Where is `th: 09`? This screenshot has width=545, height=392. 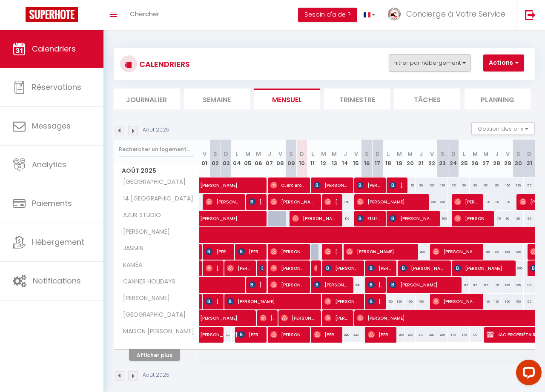
th: 09 is located at coordinates (291, 159).